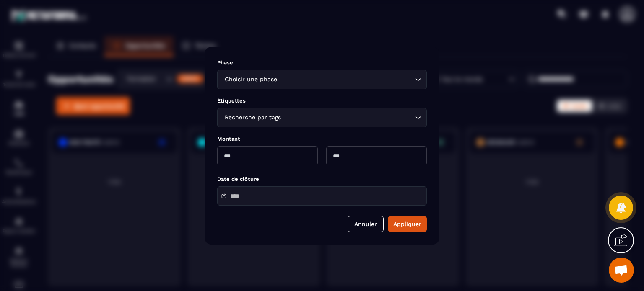 Image resolution: width=644 pixels, height=291 pixels. Describe the element at coordinates (251, 79) in the screenshot. I see `span: Choisir une phase` at that location.